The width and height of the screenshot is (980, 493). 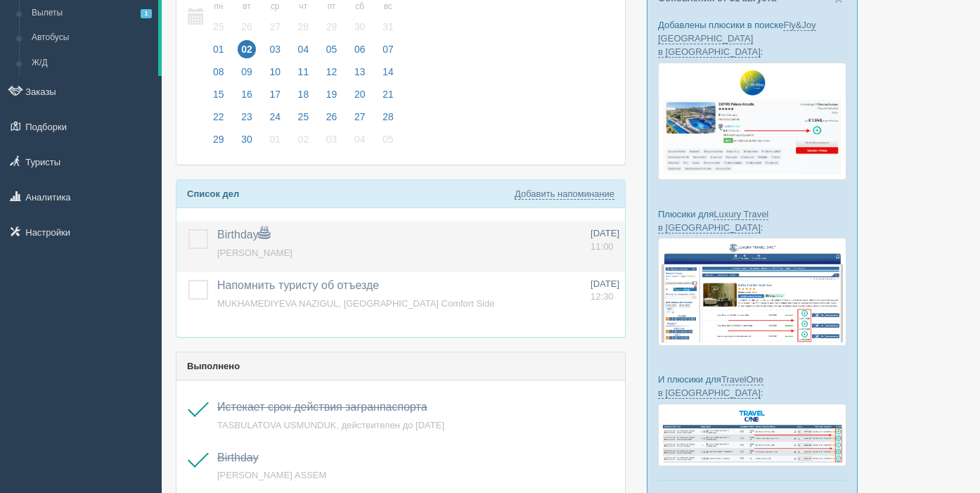 I want to click on small: пн, so click(x=219, y=6).